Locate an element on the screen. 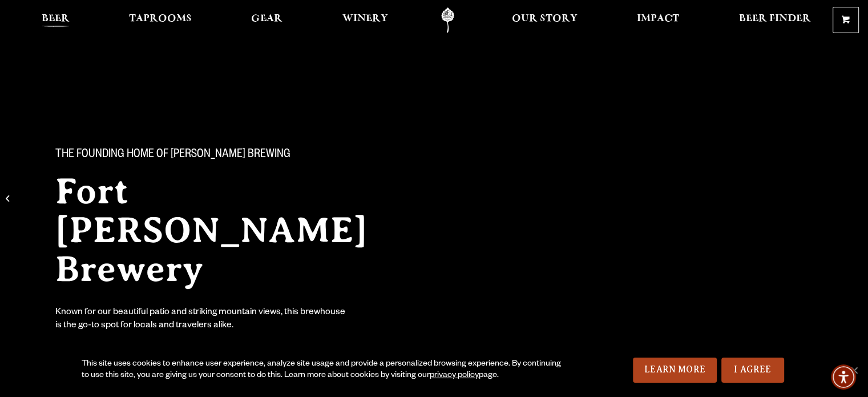  a: Gear is located at coordinates (267, 20).